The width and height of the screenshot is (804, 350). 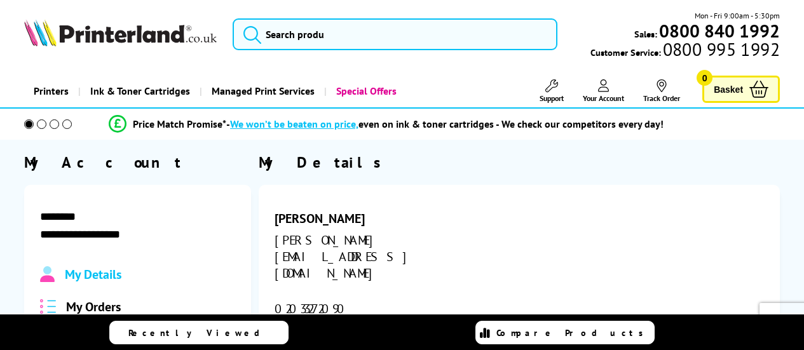 I want to click on li: modal_Promise, so click(x=386, y=124).